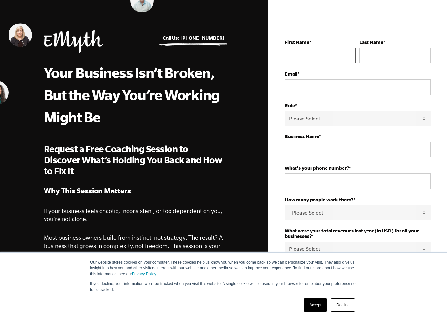 This screenshot has height=320, width=447. Describe the element at coordinates (223, 268) in the screenshot. I see `p: Our website stores cookies on your computer. These cookies help us know you when you come back so...` at that location.